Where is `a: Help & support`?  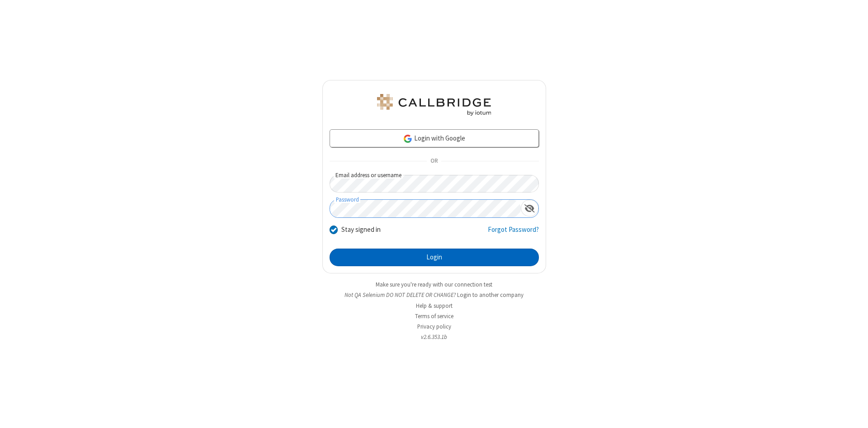 a: Help & support is located at coordinates (434, 306).